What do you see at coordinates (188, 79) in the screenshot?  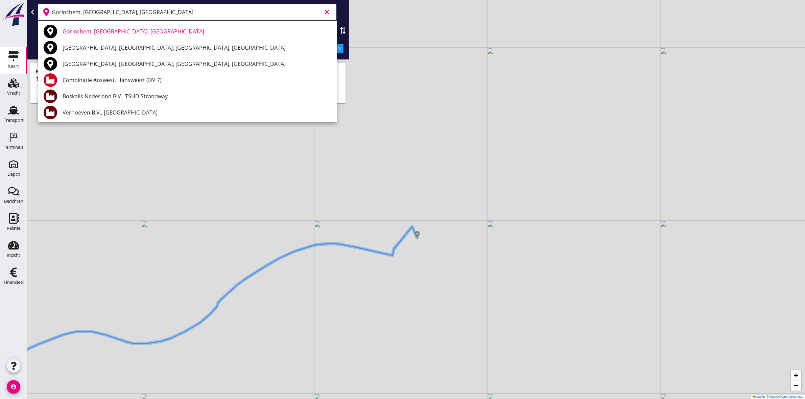 I see `div: uur (125 km)` at bounding box center [188, 79].